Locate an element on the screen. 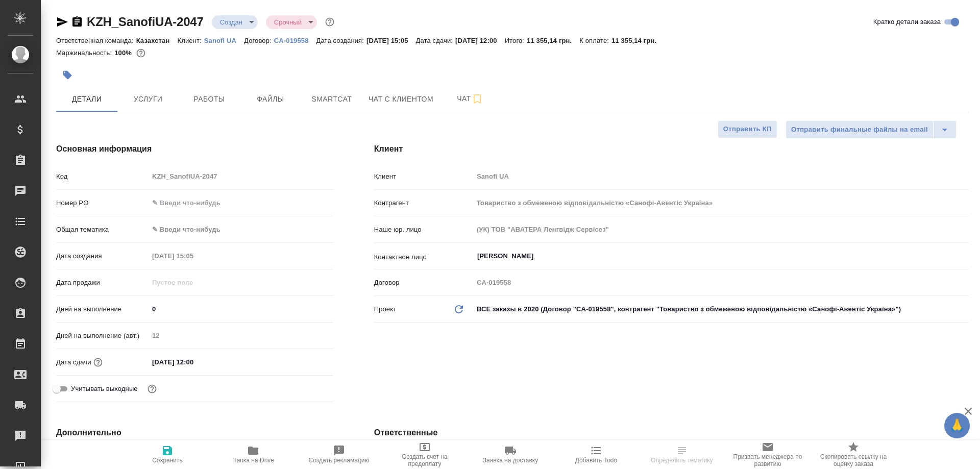 This screenshot has width=980, height=469. span: Заявка на доставку is located at coordinates (510, 460).